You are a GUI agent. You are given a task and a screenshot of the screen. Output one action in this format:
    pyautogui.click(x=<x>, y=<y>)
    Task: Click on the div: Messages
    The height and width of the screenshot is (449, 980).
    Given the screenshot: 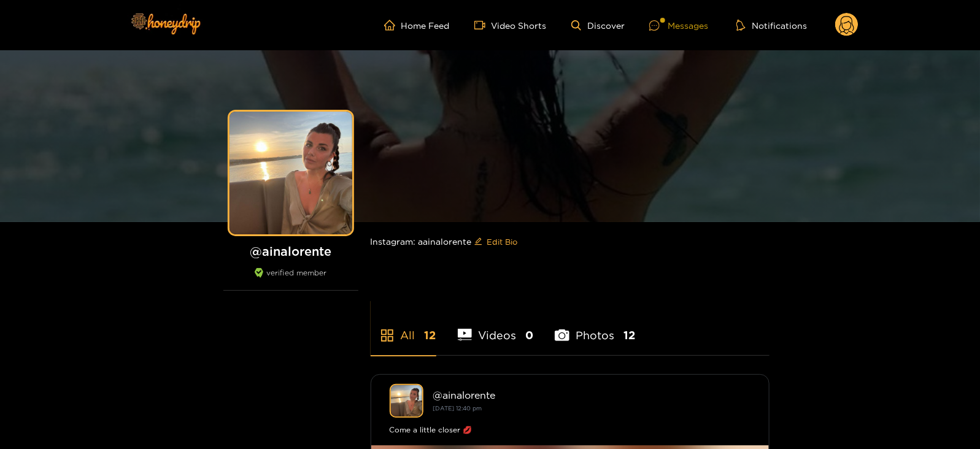 What is the action you would take?
    pyautogui.click(x=679, y=25)
    